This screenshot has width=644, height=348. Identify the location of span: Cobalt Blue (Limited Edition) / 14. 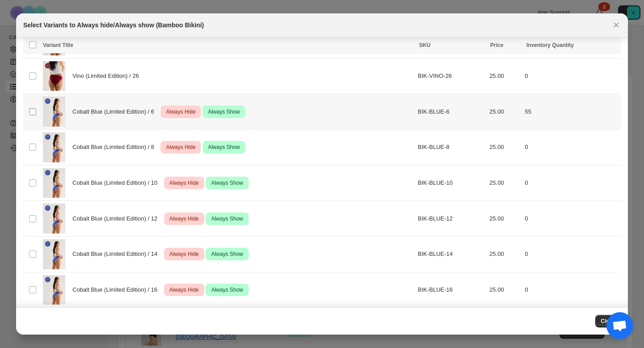
(117, 254).